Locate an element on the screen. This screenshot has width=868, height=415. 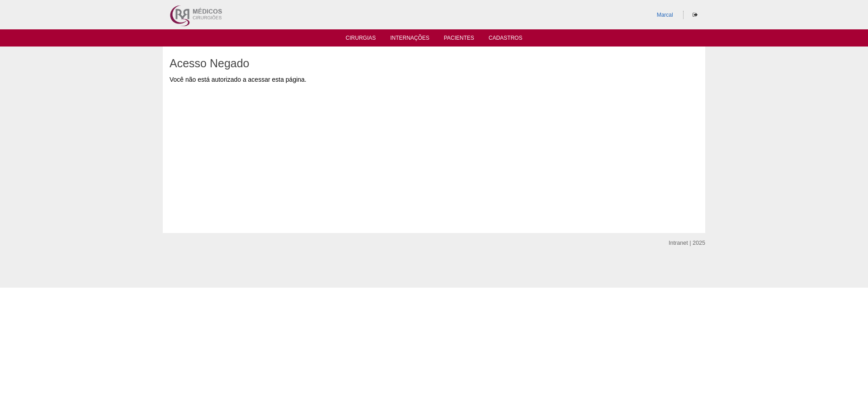
div: Você não está autorizado a acessar esta página. is located at coordinates (434, 80).